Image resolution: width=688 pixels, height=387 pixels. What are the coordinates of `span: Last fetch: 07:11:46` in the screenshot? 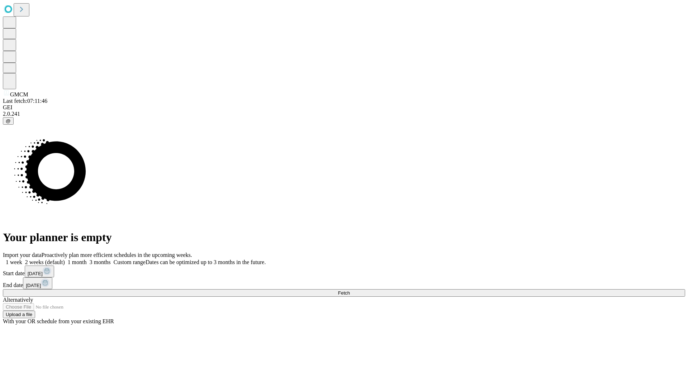 It's located at (25, 101).